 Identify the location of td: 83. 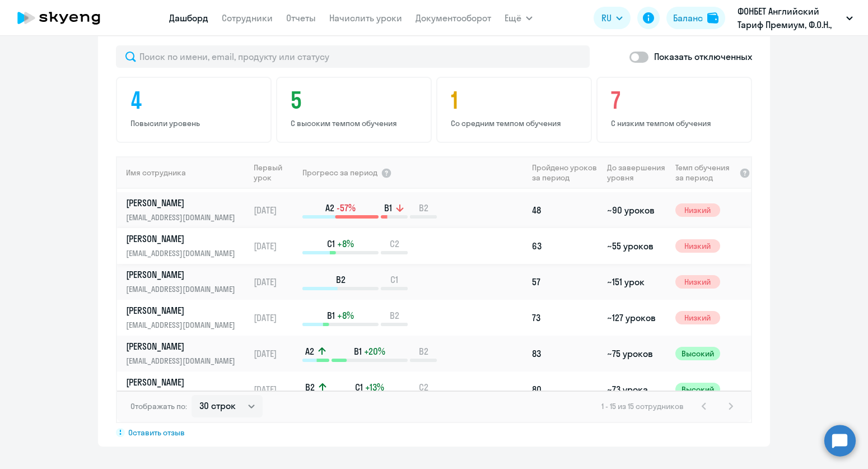
(565, 353).